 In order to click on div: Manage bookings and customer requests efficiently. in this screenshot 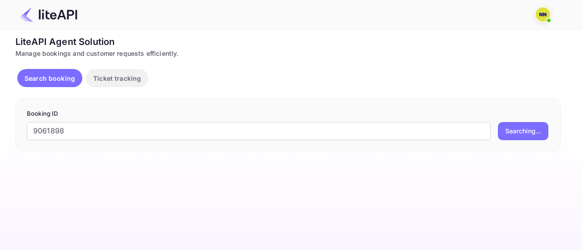, I will do `click(288, 53)`.